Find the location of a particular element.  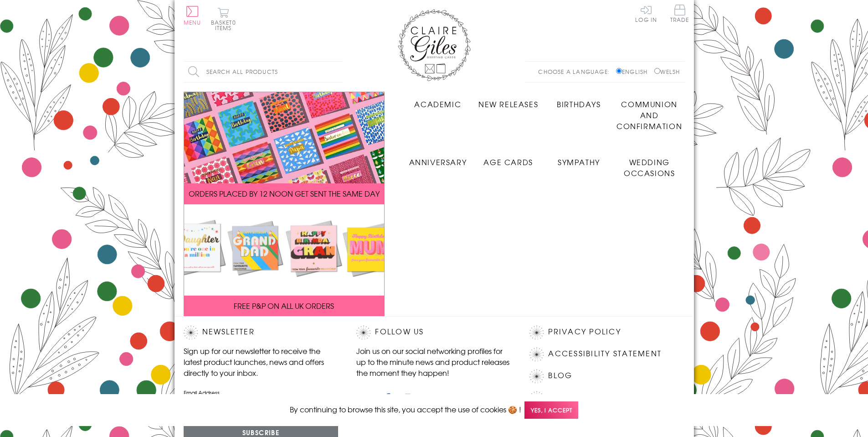

input: Welsh is located at coordinates (657, 70).